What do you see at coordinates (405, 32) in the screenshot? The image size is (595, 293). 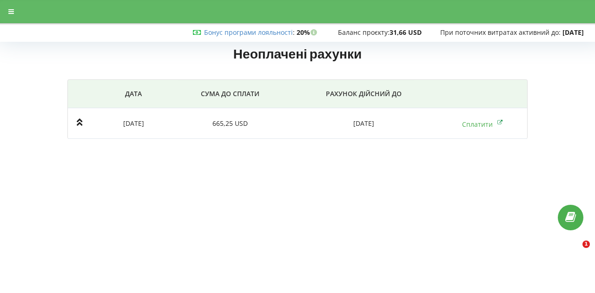 I see `strong: 31,66 USD` at bounding box center [405, 32].